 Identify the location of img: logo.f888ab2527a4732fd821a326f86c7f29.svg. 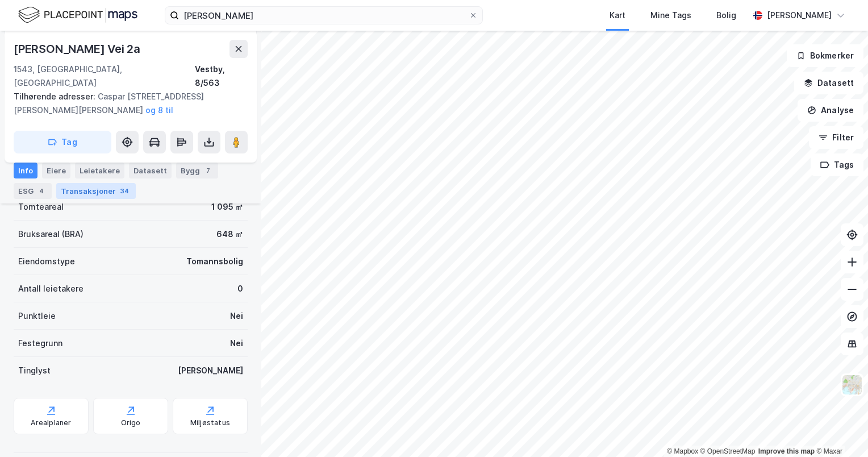
(78, 15).